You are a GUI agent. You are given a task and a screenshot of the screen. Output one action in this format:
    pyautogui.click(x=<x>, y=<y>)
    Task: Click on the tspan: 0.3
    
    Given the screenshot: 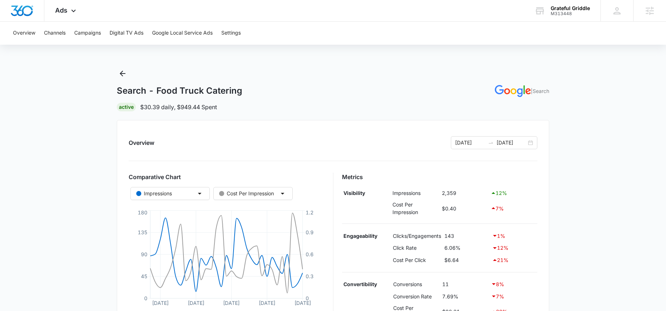 What is the action you would take?
    pyautogui.click(x=309, y=276)
    